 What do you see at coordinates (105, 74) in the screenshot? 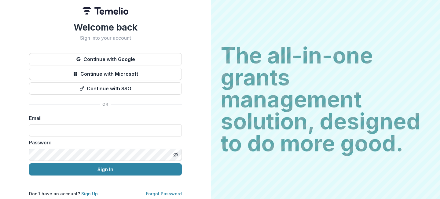
I see `button: Continue with Microsoft` at bounding box center [105, 74].